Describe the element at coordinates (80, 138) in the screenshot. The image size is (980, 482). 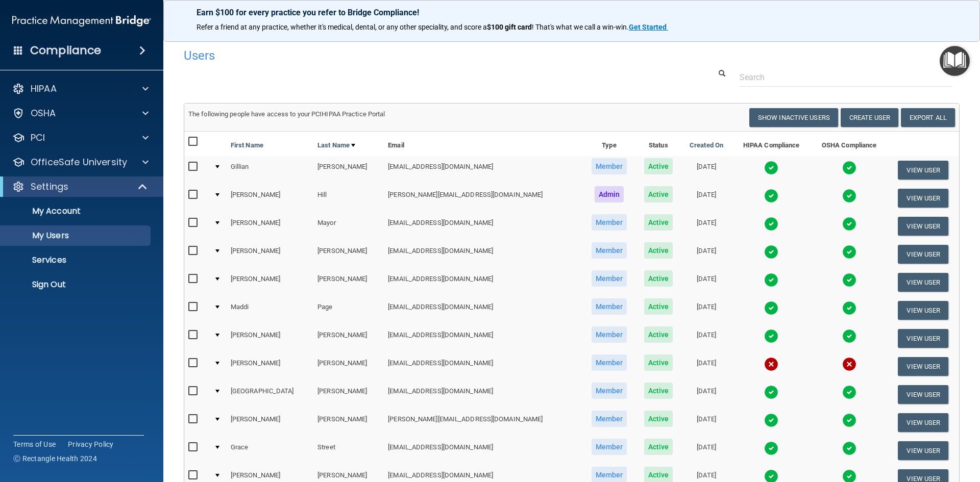
I see `a: PCI` at that location.